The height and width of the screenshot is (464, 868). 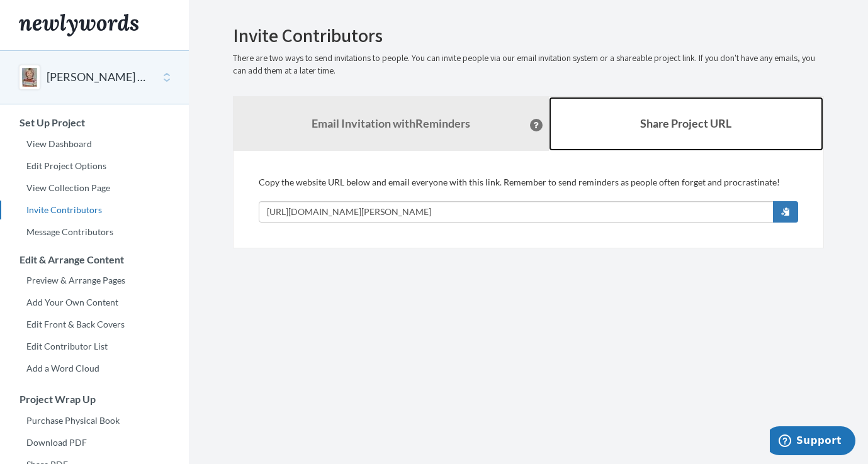 What do you see at coordinates (94, 260) in the screenshot?
I see `h3: Edit & Arrange Content` at bounding box center [94, 260].